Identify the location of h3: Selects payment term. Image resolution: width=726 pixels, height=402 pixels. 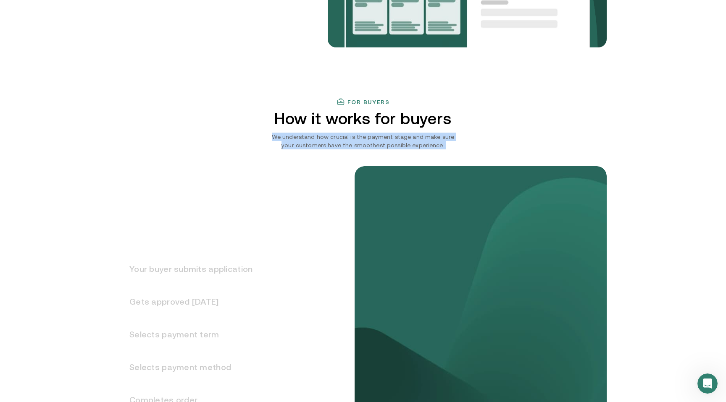
(186, 335).